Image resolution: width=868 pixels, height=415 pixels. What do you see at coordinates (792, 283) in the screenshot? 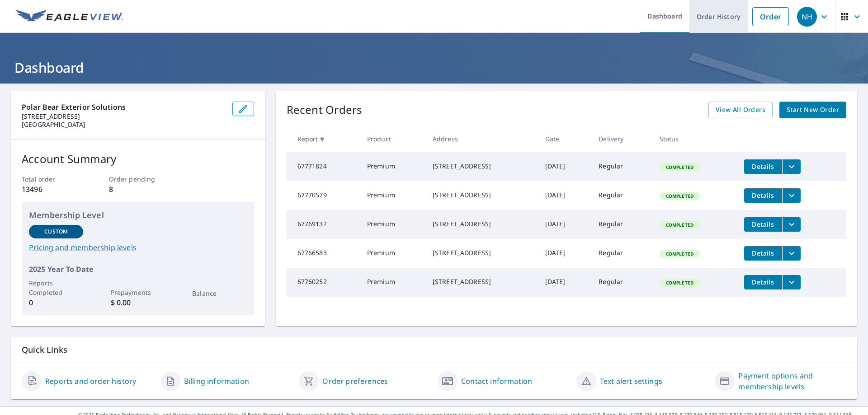
I see `button: filesDropdownBtn-67760252` at bounding box center [792, 283].